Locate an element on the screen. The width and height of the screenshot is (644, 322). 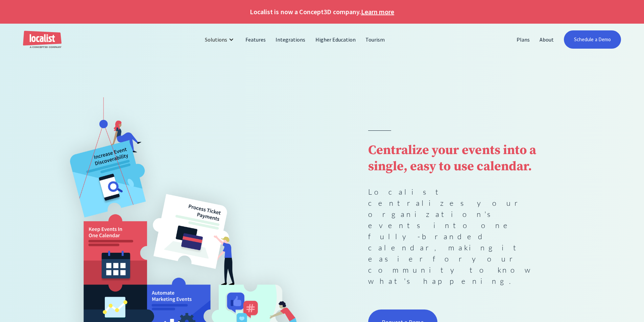
a: Tourism is located at coordinates (375, 40).